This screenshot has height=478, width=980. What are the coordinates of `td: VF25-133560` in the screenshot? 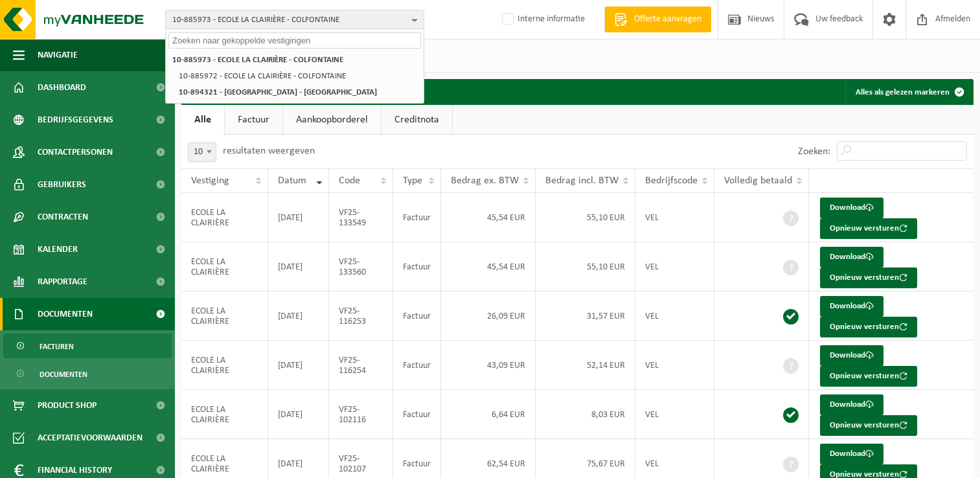 It's located at (360, 267).